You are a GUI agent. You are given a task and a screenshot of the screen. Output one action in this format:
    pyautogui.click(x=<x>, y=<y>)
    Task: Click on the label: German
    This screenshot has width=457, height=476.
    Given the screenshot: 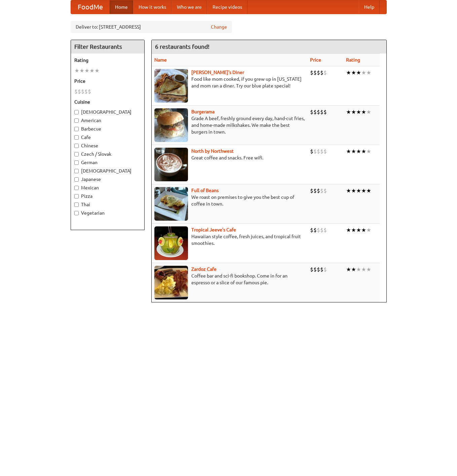 What is the action you would take?
    pyautogui.click(x=108, y=163)
    